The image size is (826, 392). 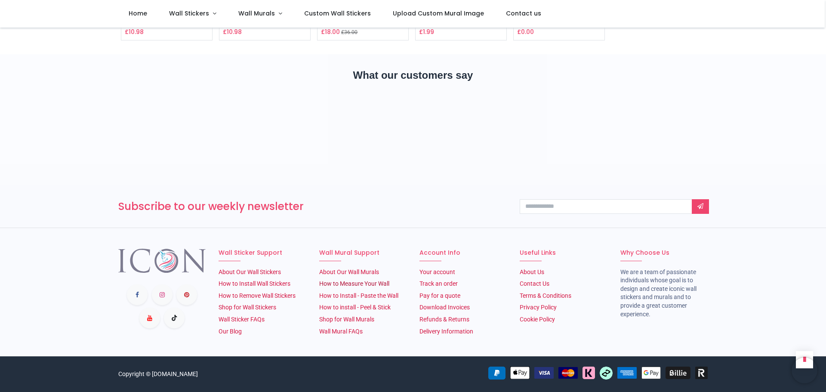 What do you see at coordinates (532, 272) in the screenshot?
I see `a: About Us​` at bounding box center [532, 272].